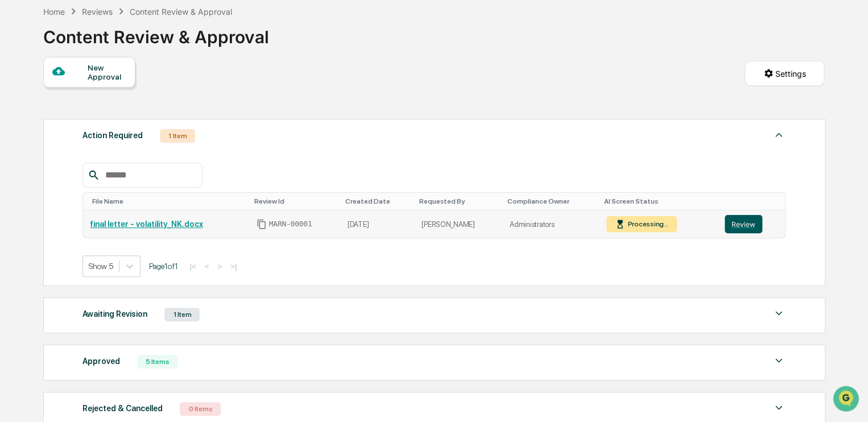 This screenshot has height=422, width=868. What do you see at coordinates (146, 224) in the screenshot?
I see `a: final letter - volatility_NK.docx` at bounding box center [146, 224].